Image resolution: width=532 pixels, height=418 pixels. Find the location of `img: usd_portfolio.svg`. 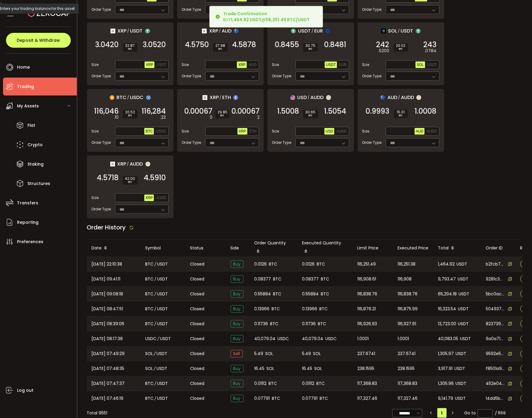

img: usd_portfolio.svg is located at coordinates (292, 97).